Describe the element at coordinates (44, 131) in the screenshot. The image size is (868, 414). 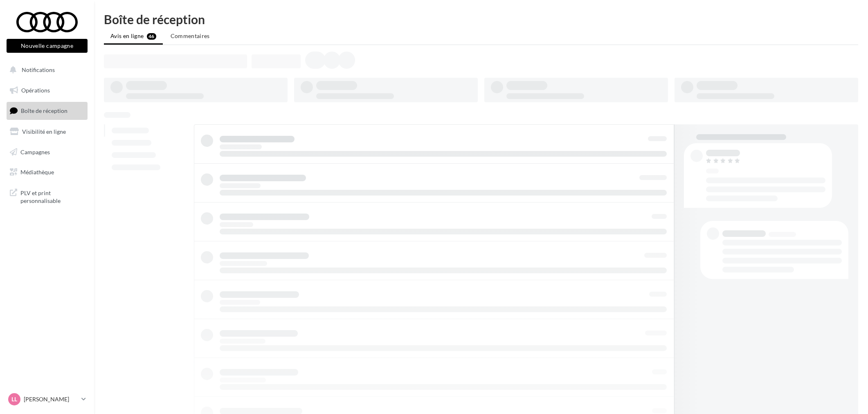
I see `span: Visibilité en ligne` at that location.